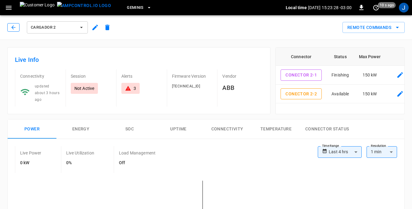 The height and width of the screenshot is (209, 412). I want to click on p: Session, so click(91, 76).